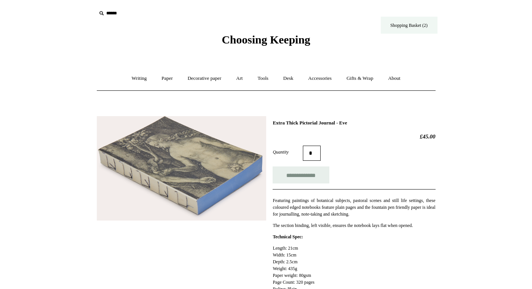  What do you see at coordinates (354, 136) in the screenshot?
I see `h2: £45.00` at bounding box center [354, 136].